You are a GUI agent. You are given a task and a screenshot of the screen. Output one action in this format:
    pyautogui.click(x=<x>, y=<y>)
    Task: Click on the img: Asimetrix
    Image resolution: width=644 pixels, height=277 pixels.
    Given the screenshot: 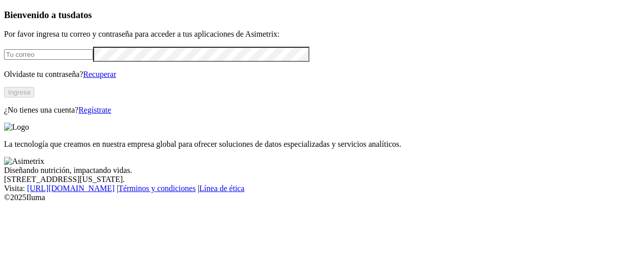 What is the action you would take?
    pyautogui.click(x=24, y=161)
    